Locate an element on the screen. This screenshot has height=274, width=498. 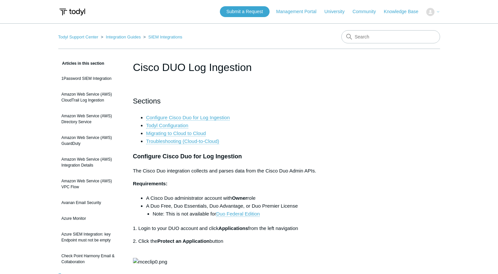
a: Submit a Request is located at coordinates (244, 12).